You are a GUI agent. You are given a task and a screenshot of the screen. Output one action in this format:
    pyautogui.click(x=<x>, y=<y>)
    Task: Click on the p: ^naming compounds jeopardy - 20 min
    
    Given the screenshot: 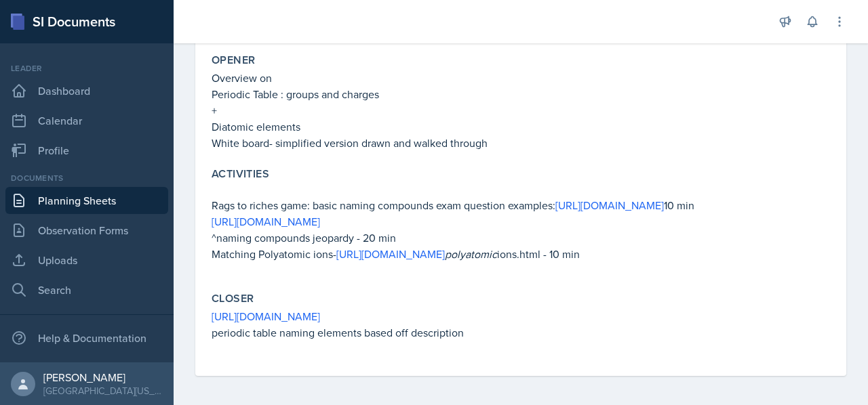 What is the action you would take?
    pyautogui.click(x=521, y=238)
    